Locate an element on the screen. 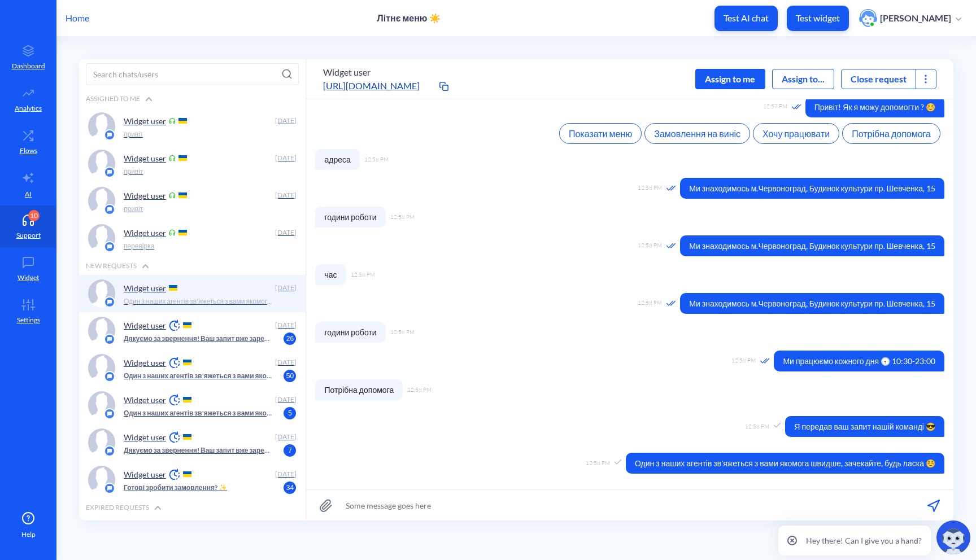 This screenshot has height=560, width=976. button: Показати меню is located at coordinates (600, 133).